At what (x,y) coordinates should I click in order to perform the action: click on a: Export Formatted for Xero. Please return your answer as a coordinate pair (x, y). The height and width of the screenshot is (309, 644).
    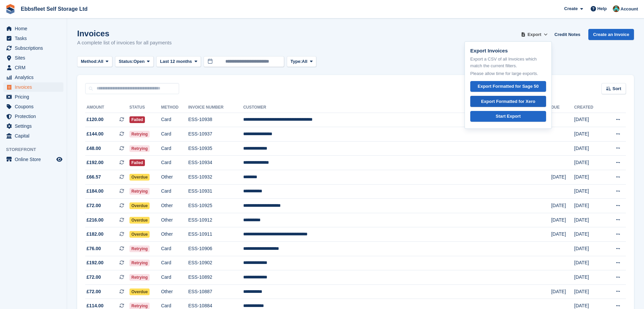
    Looking at the image, I should click on (509, 101).